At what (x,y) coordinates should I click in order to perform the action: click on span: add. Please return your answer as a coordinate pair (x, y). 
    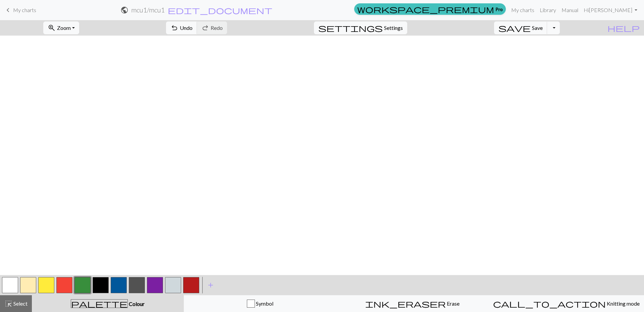
    Looking at the image, I should click on (210, 285).